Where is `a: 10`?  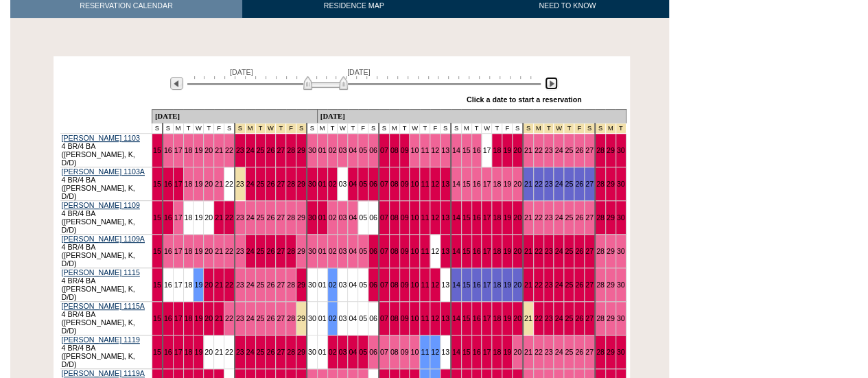 a: 10 is located at coordinates (414, 150).